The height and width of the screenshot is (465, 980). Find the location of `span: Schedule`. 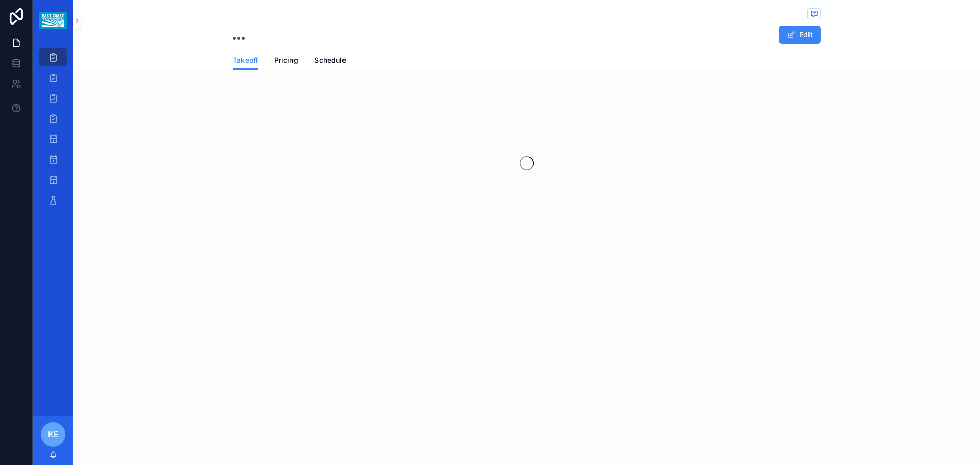

span: Schedule is located at coordinates (330, 60).